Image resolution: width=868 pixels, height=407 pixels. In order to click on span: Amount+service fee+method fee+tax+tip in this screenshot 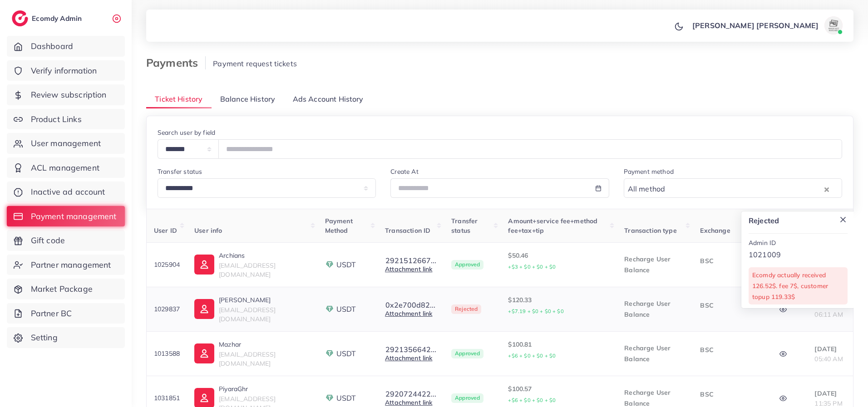, I will do `click(553, 225)`.